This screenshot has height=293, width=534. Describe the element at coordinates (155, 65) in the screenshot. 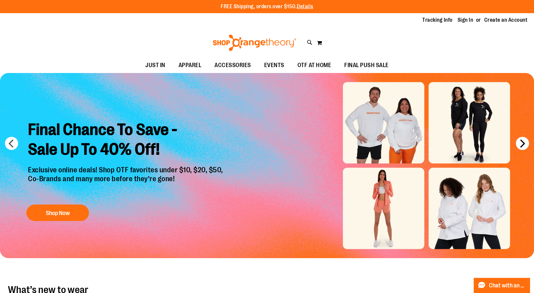

I see `span: JUST IN` at that location.